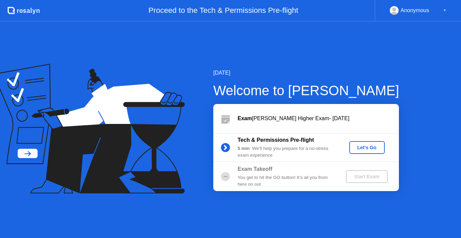  Describe the element at coordinates (275, 140) in the screenshot. I see `b: Tech & Permissions Pre-flight` at that location.